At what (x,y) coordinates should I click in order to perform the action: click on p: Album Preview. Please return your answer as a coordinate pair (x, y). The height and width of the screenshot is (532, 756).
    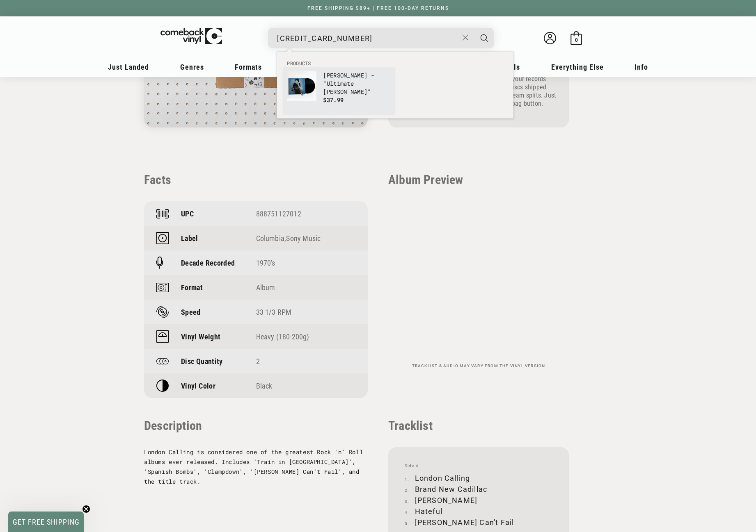
    Looking at the image, I should click on (478, 180).